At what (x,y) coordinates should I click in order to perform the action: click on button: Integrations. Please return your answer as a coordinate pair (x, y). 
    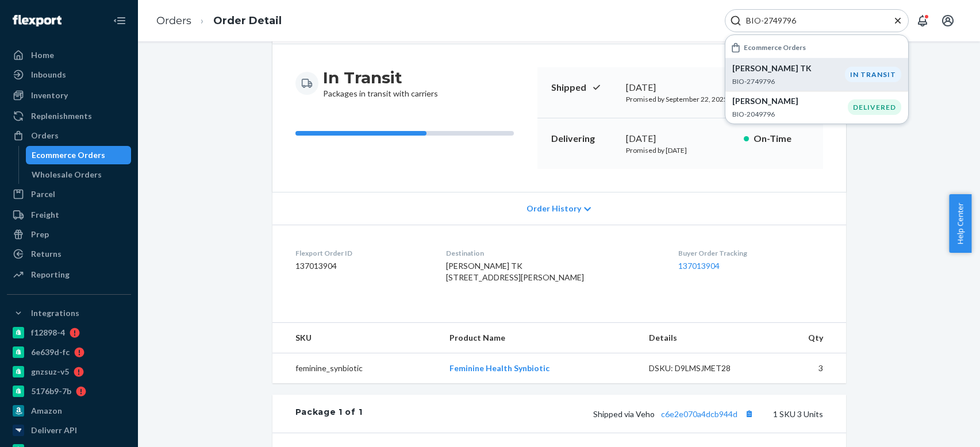
    Looking at the image, I should click on (69, 313).